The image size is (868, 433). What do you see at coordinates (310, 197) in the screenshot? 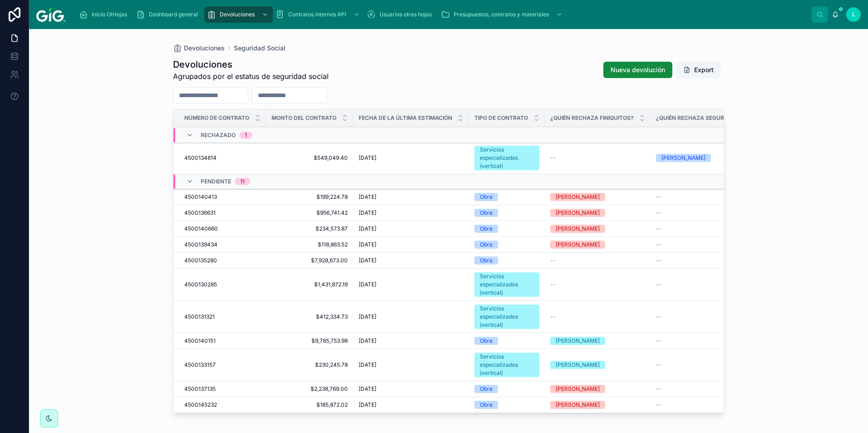
I see `span: $199,224.78` at bounding box center [310, 197].